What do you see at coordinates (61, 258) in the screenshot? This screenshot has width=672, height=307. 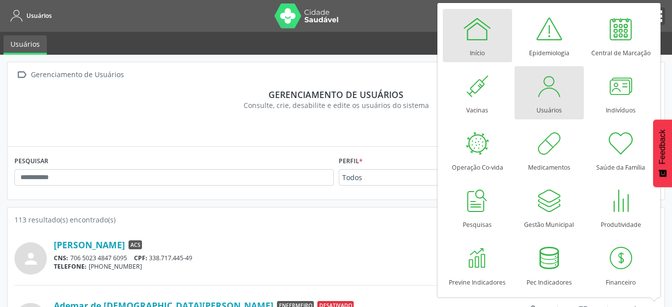 I see `span: CNS:` at bounding box center [61, 258].